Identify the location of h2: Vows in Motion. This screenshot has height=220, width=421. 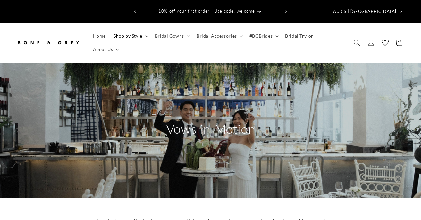
(211, 129).